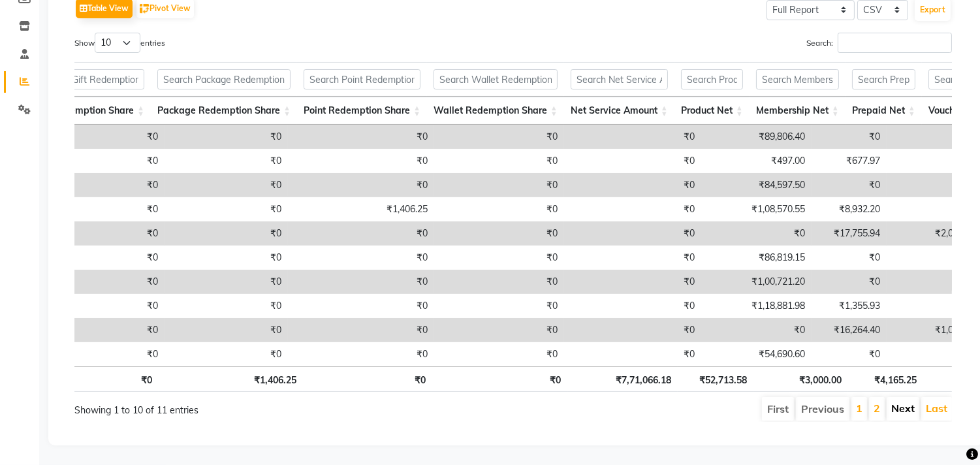 This screenshot has width=980, height=465. Describe the element at coordinates (89, 110) in the screenshot. I see `th: Gift Redemption Share: activate to sort column ascending` at that location.